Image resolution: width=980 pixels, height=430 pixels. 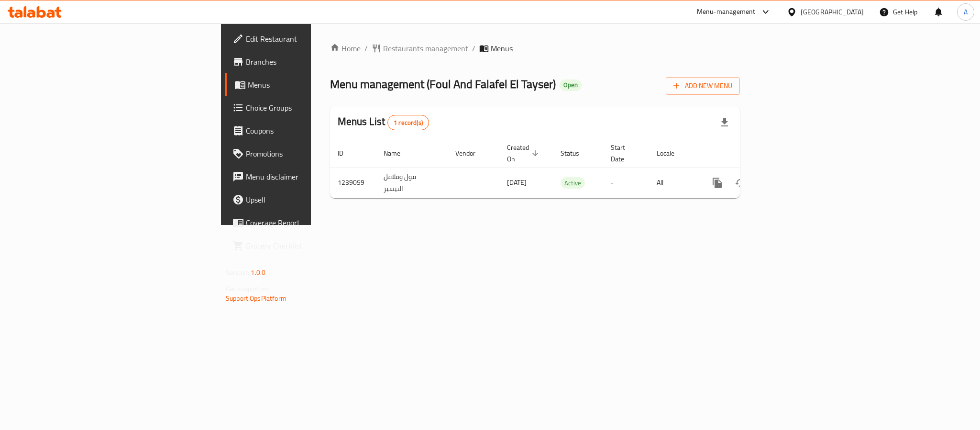 What do you see at coordinates (311, 131) in the screenshot?
I see `span: Coupons` at bounding box center [311, 131].